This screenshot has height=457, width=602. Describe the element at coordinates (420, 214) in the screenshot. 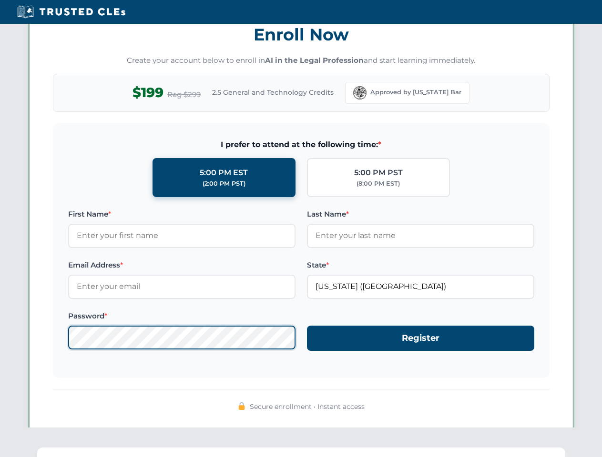

I see `label: Last Name` at that location.